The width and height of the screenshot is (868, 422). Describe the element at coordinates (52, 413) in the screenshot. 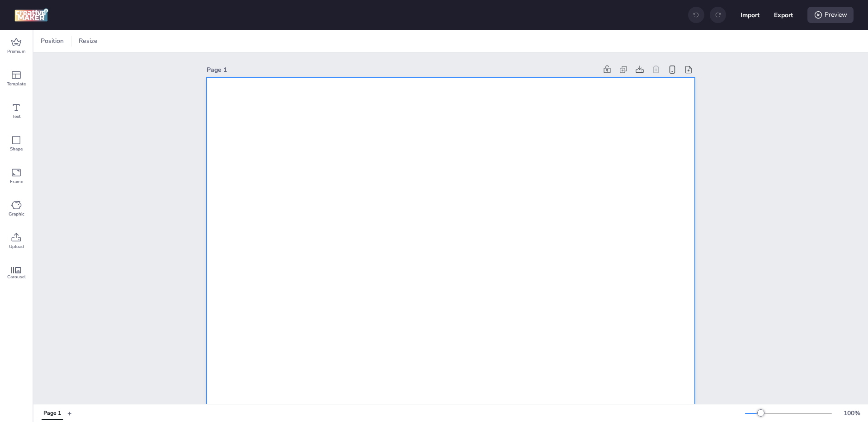

I see `div: Tabs` at that location.